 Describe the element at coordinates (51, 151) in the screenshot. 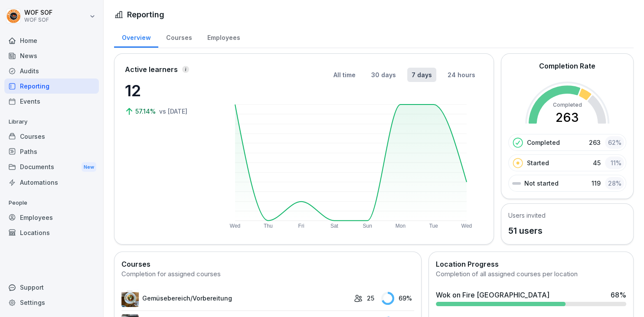

I see `div: Paths` at that location.